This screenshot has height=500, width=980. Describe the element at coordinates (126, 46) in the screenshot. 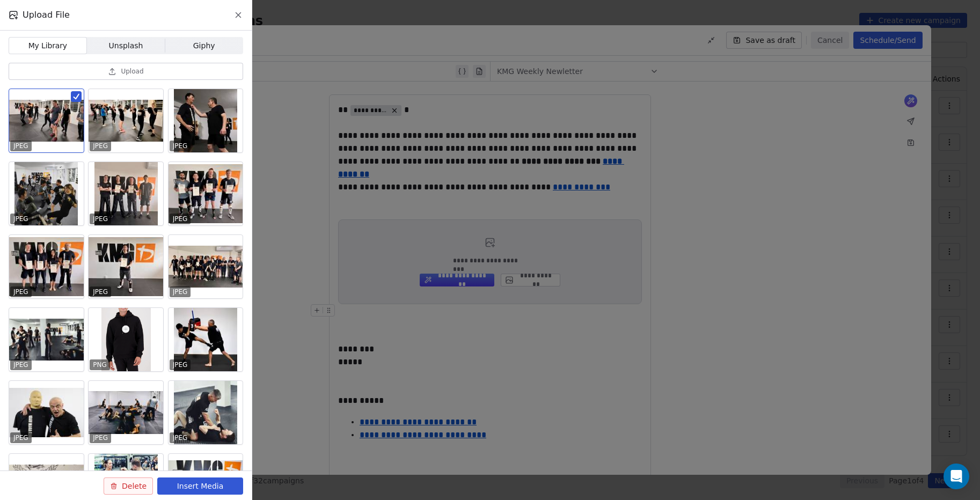

I see `span: Unsplash` at that location.